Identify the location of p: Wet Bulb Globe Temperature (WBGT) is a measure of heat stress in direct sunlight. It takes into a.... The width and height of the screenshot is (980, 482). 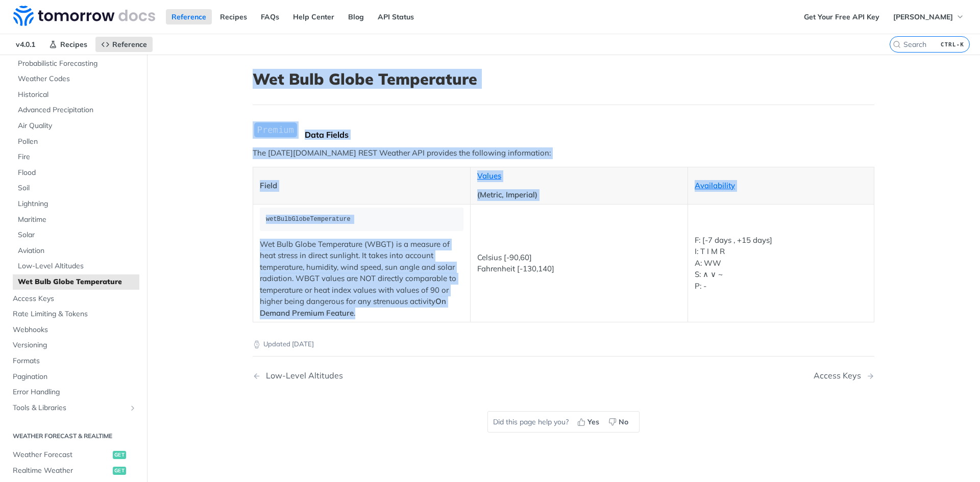
(361, 279).